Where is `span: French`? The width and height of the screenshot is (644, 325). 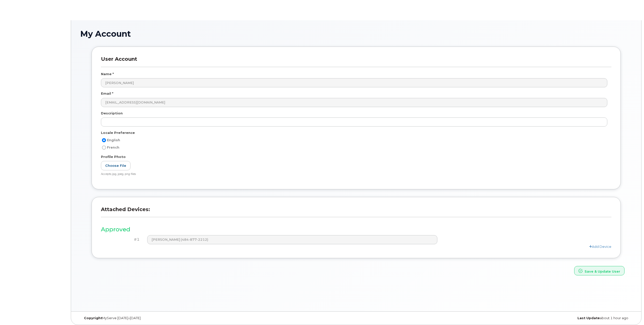
span: French is located at coordinates (113, 147).